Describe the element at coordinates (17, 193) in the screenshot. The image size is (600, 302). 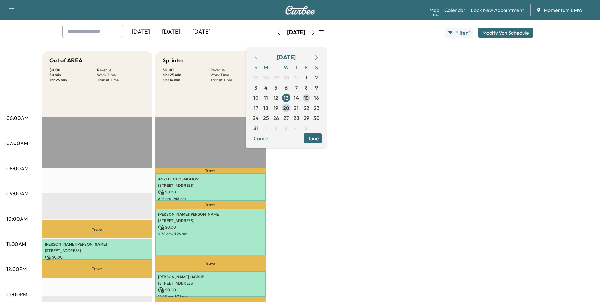
I see `p: 09:00AM` at that location.